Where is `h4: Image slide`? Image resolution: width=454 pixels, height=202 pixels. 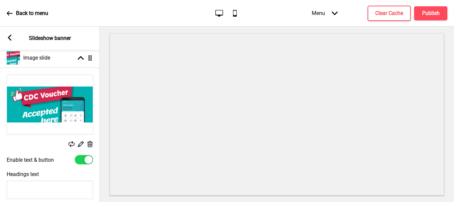
h4: Image slide is located at coordinates (37, 58).